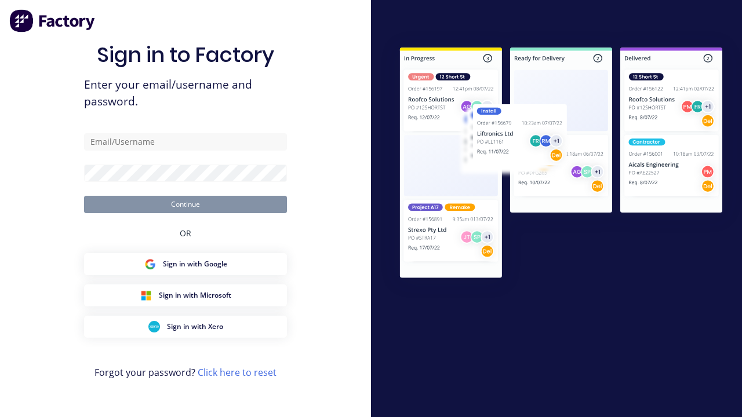 This screenshot has height=417, width=742. Describe the element at coordinates (185, 327) in the screenshot. I see `button: Xero Sign inSign in with Xero` at that location.